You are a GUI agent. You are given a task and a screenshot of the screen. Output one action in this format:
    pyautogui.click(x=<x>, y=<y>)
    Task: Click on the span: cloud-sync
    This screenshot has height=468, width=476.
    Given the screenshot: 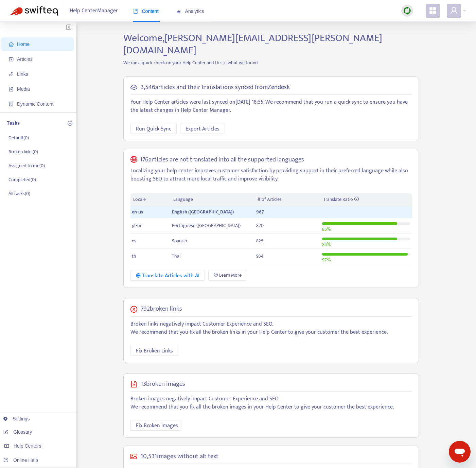 What is the action you would take?
    pyautogui.click(x=133, y=87)
    